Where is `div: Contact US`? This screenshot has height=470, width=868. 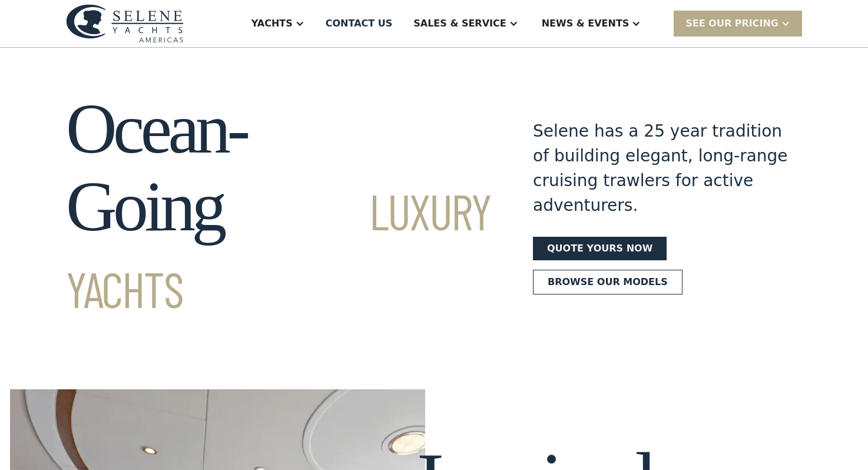 div: Contact US is located at coordinates (359, 24).